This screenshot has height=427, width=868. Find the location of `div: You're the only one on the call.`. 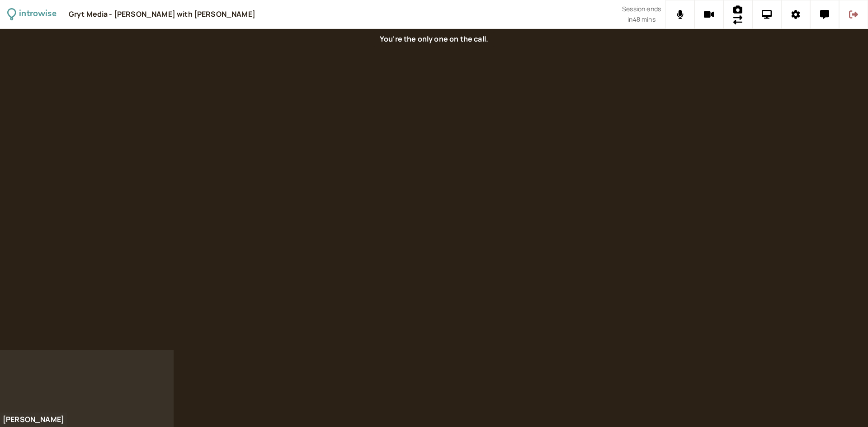

div: You're the only one on the call. is located at coordinates (434, 39).